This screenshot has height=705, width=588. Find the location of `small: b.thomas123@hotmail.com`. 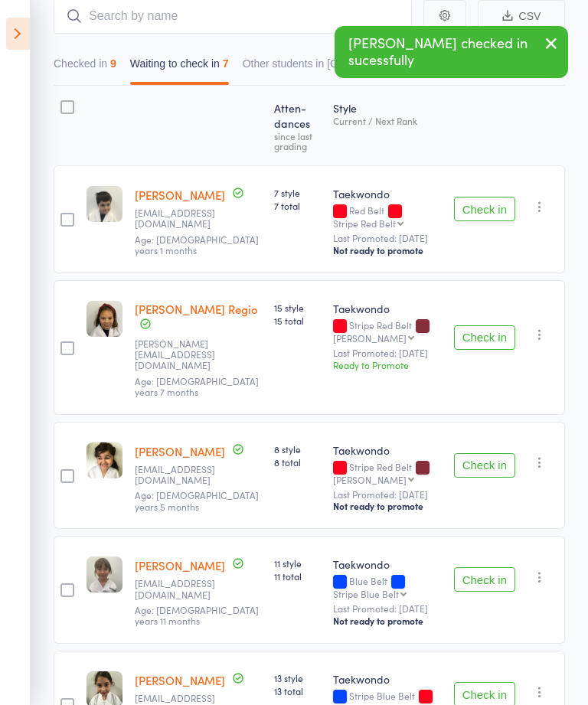

small: b.thomas123@hotmail.com is located at coordinates (184, 589).